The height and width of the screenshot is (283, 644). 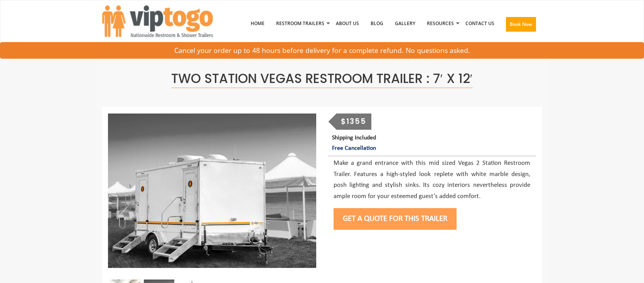 I want to click on button: Book Now, so click(x=521, y=24).